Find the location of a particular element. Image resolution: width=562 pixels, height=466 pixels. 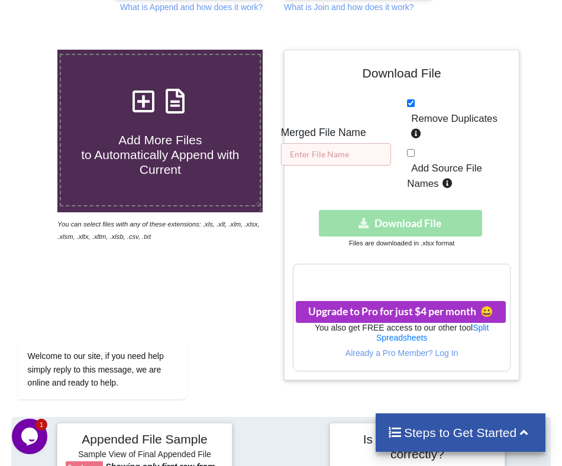

span: Add More Files to Automatically Append with Current is located at coordinates (160, 154).